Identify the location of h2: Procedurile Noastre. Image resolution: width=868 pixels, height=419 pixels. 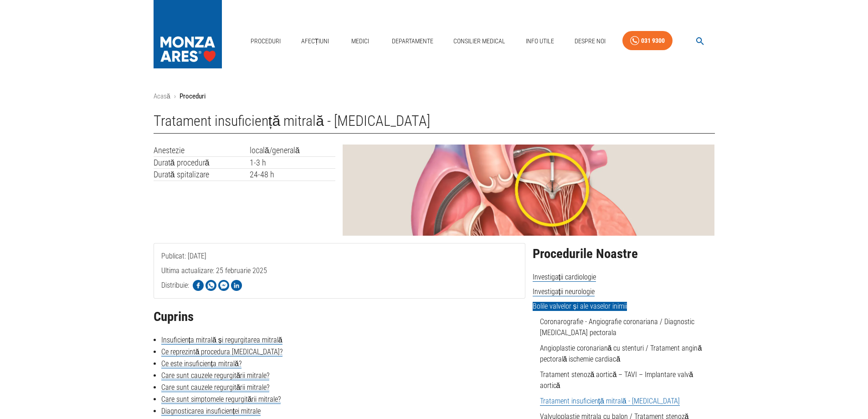
(624, 254).